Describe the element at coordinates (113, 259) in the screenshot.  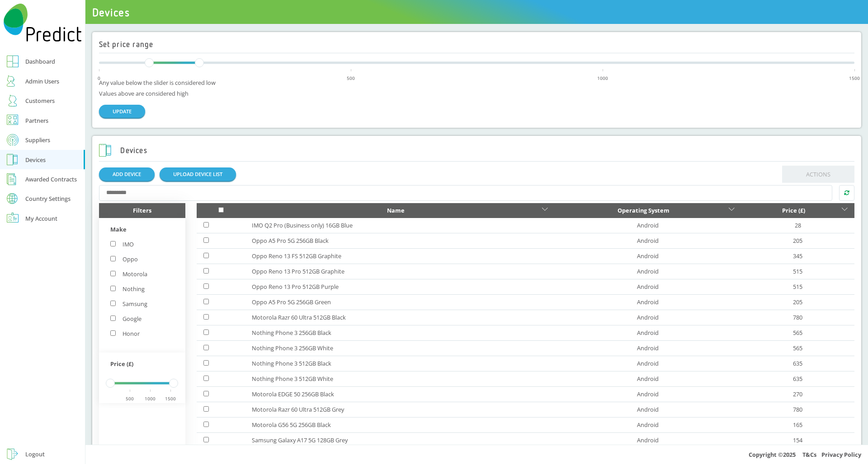
I see `input: Oppo` at that location.